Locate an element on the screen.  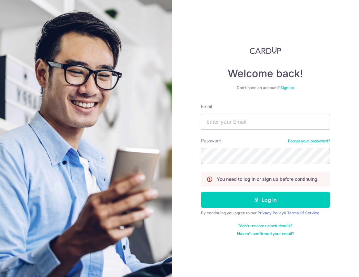
input: Enter your Email is located at coordinates (265, 122).